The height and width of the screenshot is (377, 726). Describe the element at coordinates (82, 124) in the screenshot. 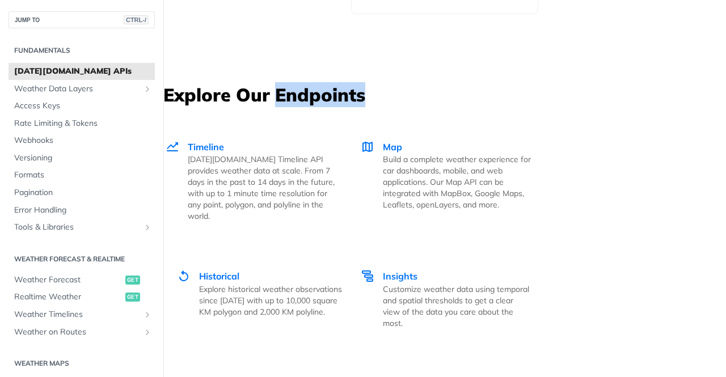

I see `a: Rate Limiting & Tokens` at that location.